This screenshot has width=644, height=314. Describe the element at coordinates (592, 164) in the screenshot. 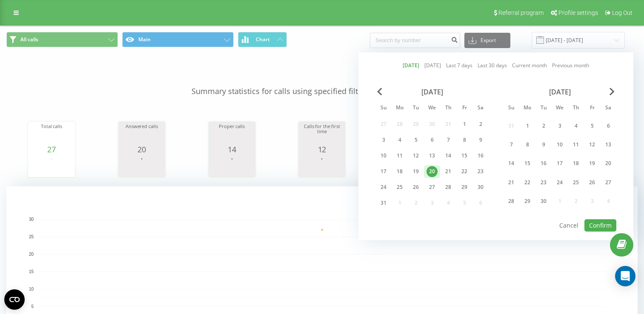

I see `div: Fri Sep 19, 2025` at that location.